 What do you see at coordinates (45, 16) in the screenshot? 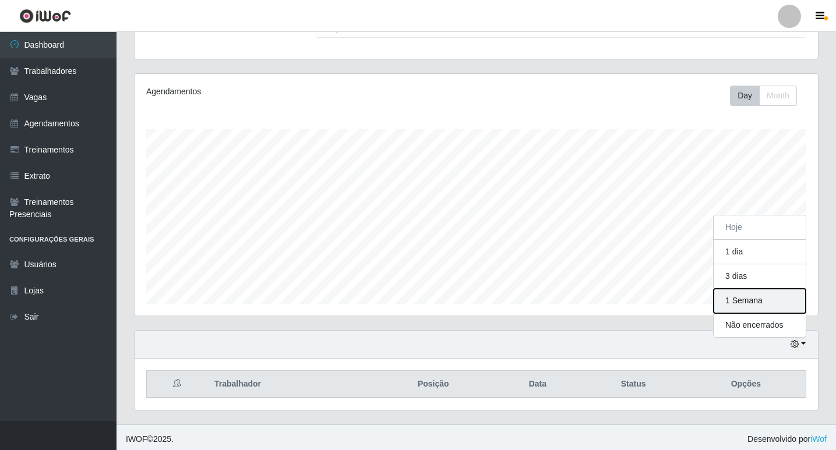
I see `img: CoreUI Logo` at bounding box center [45, 16].